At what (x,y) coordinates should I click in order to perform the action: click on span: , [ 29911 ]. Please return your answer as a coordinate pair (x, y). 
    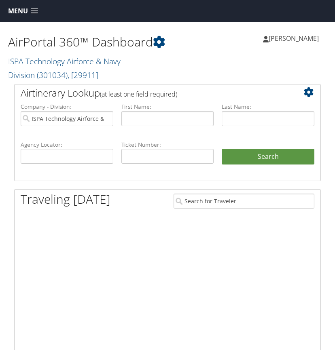
    Looking at the image, I should click on (83, 75).